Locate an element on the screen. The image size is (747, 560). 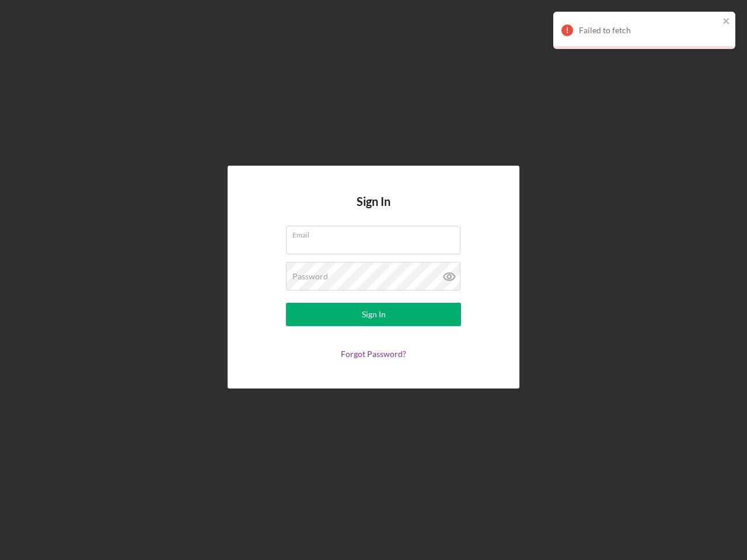
label: Password is located at coordinates (310, 277).